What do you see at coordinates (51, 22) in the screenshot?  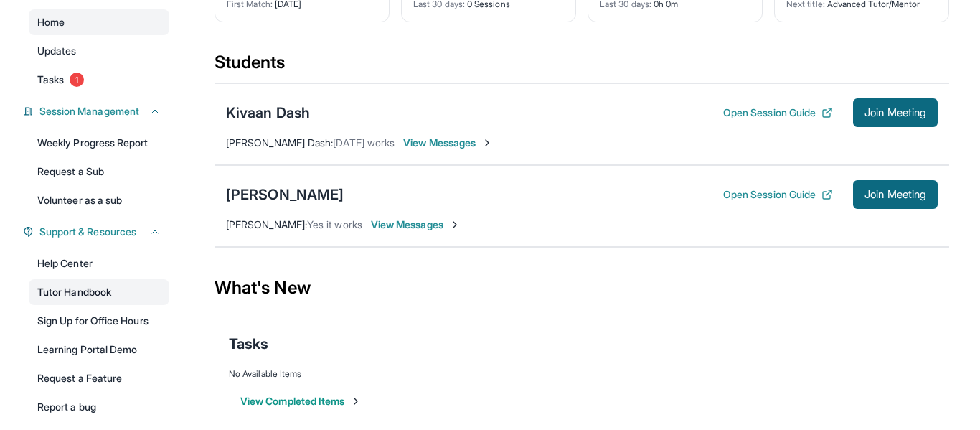 I see `span: Home` at bounding box center [51, 22].